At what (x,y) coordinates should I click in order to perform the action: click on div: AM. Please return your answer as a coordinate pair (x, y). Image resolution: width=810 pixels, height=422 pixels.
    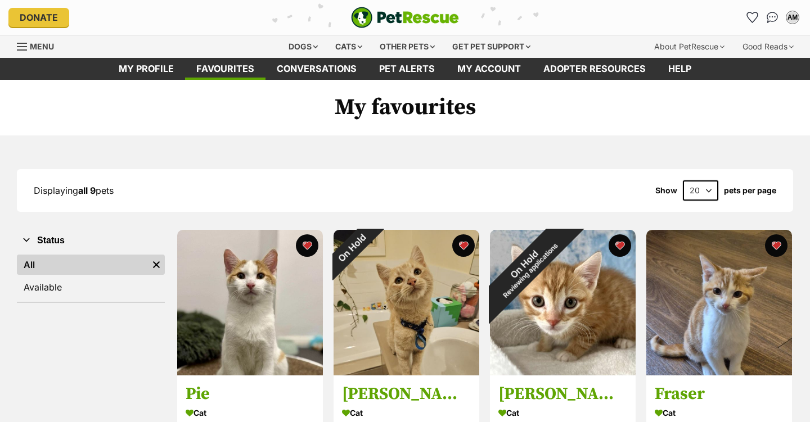
    Looking at the image, I should click on (792, 17).